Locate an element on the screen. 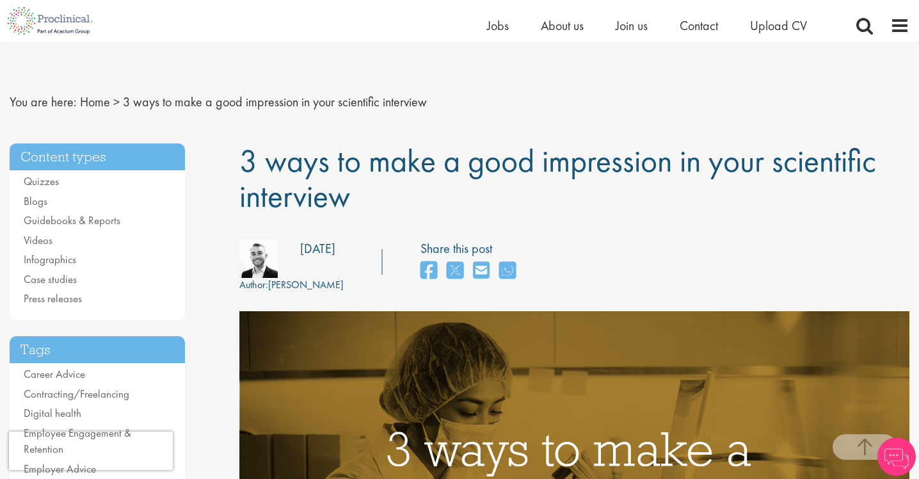 Image resolution: width=919 pixels, height=479 pixels. a: Digital health is located at coordinates (52, 413).